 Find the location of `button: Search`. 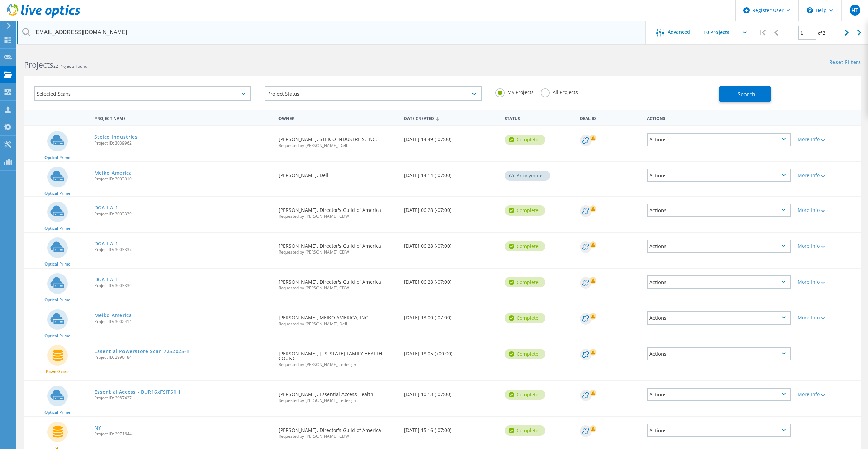

button: Search is located at coordinates (745, 94).